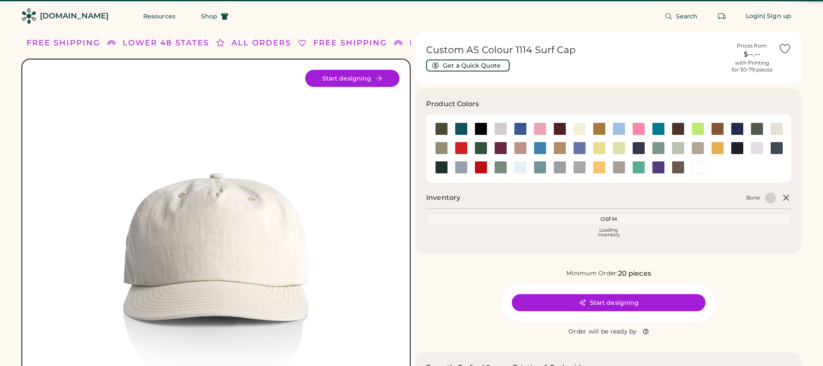 The image size is (823, 366). Describe the element at coordinates (752, 46) in the screenshot. I see `div: Prices from` at that location.